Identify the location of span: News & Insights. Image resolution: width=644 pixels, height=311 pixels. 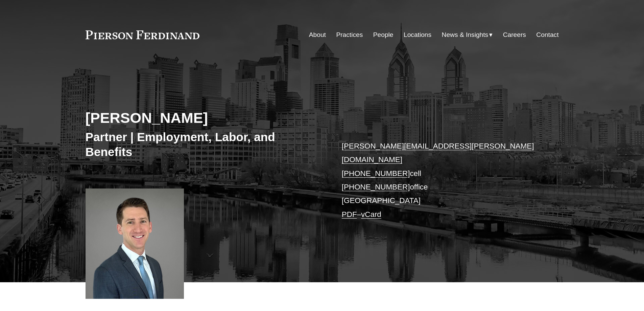
(465, 35).